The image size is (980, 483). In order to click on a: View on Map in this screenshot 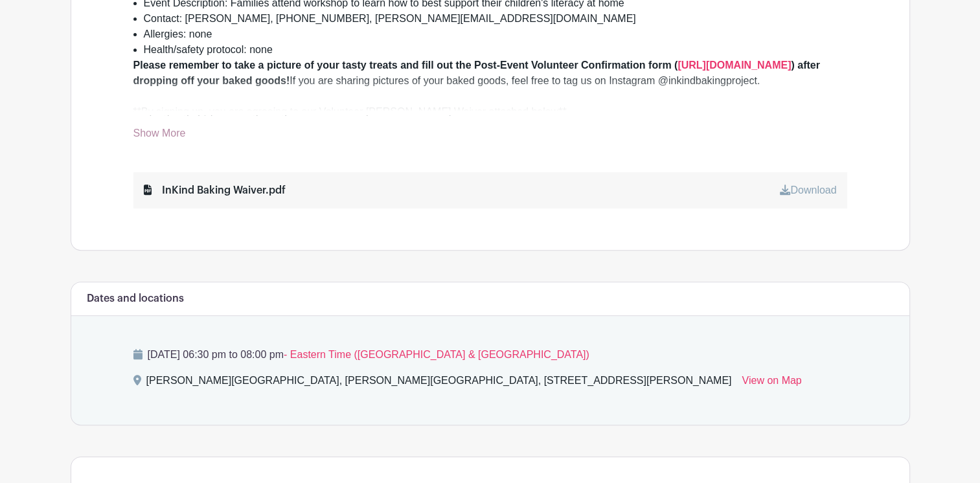, I will do `click(771, 383)`.